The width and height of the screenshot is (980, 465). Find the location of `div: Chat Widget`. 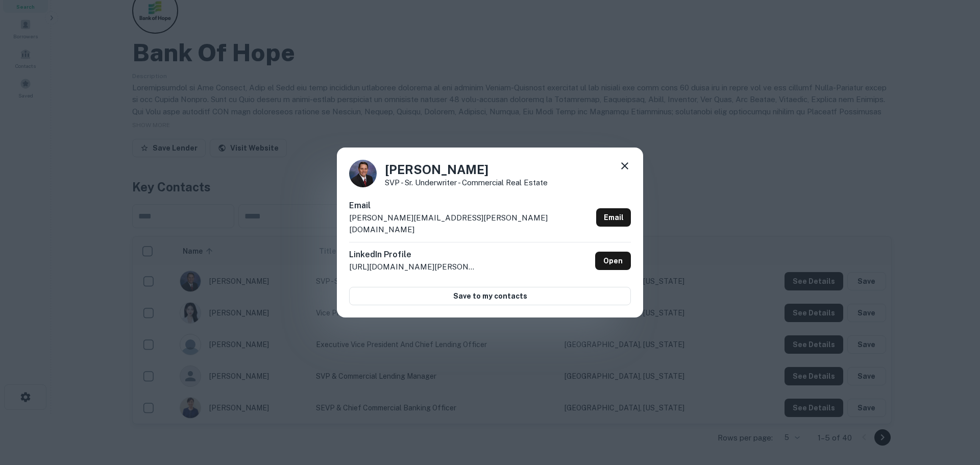

div: Chat Widget is located at coordinates (954, 407).